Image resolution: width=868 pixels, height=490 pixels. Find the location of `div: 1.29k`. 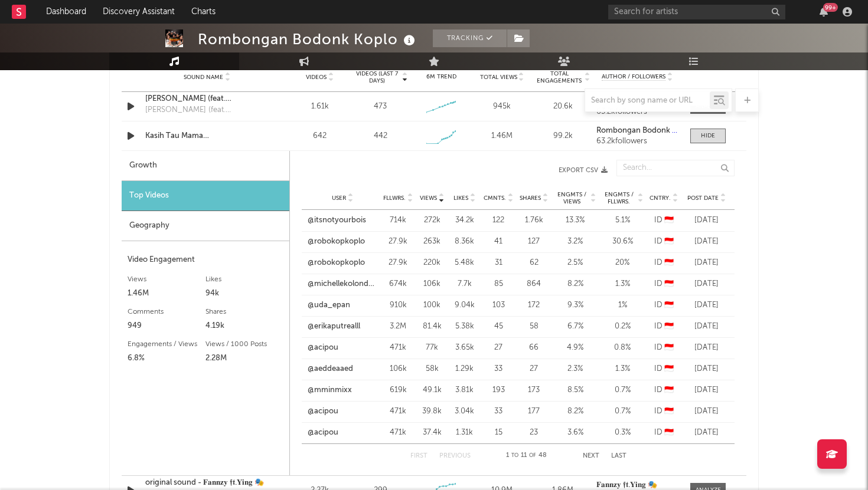

div: 1.29k is located at coordinates (464, 369).